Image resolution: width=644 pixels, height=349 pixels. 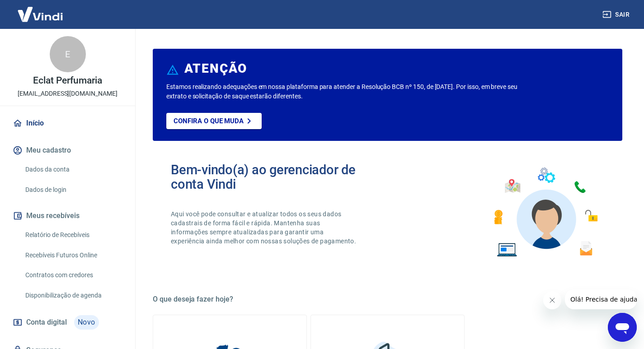 What do you see at coordinates (67, 322) in the screenshot?
I see `a: Conta digitalNovo` at bounding box center [67, 322].